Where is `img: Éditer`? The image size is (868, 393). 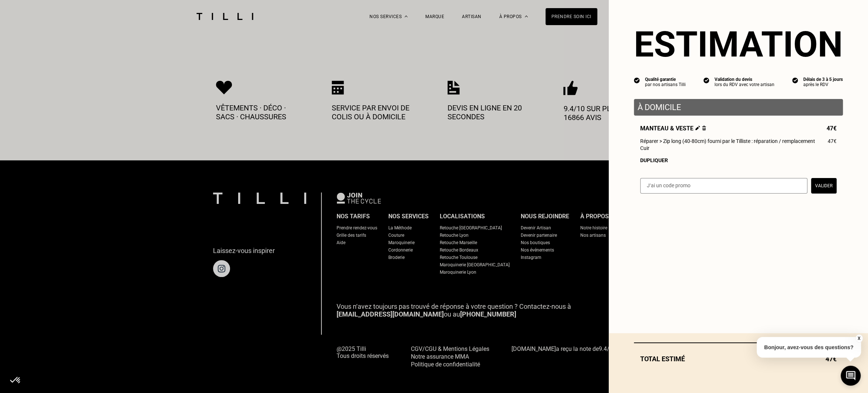
img: Éditer is located at coordinates (698, 128).